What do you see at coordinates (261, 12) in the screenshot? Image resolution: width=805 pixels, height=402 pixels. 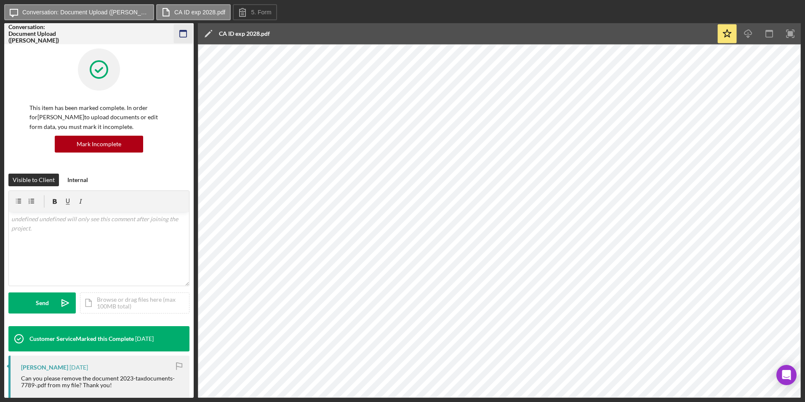 I see `label: 5. Form` at bounding box center [261, 12].